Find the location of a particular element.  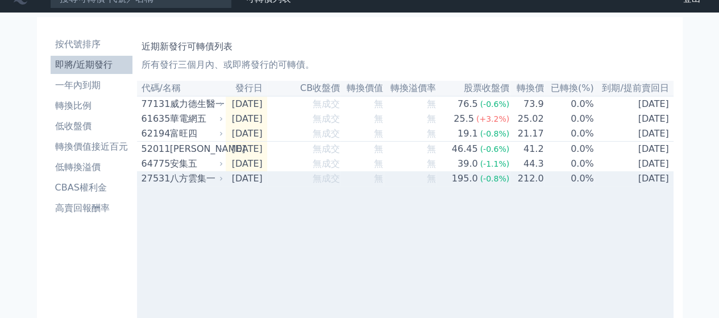

span: (-1.1%) is located at coordinates (494, 164).